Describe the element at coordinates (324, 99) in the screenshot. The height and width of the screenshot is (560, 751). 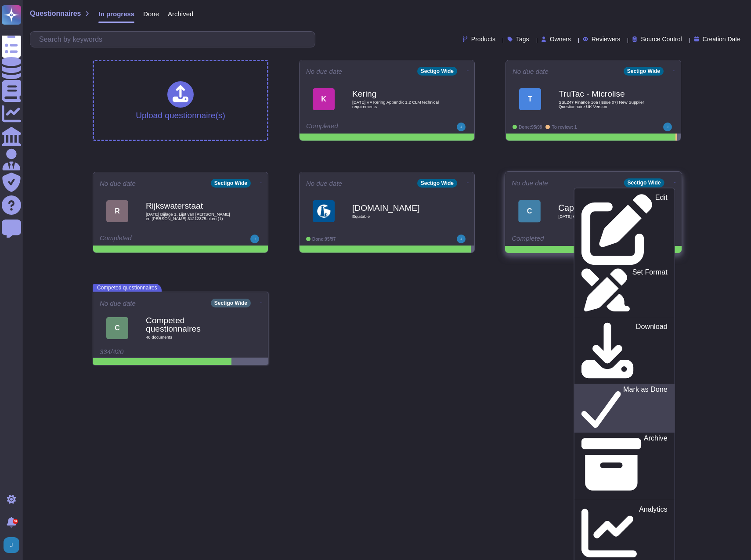
I see `div: K` at that location.